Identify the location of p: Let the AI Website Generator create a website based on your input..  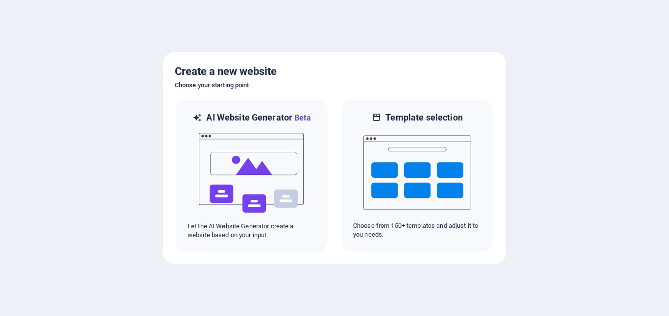
(252, 231).